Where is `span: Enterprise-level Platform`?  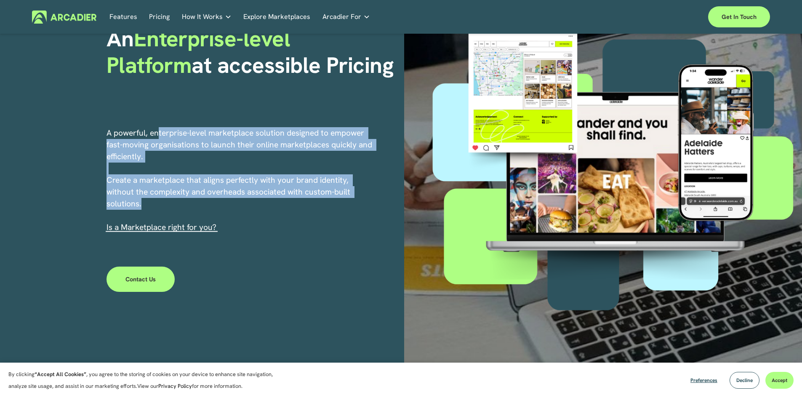 span: Enterprise-level Platform is located at coordinates (201, 51).